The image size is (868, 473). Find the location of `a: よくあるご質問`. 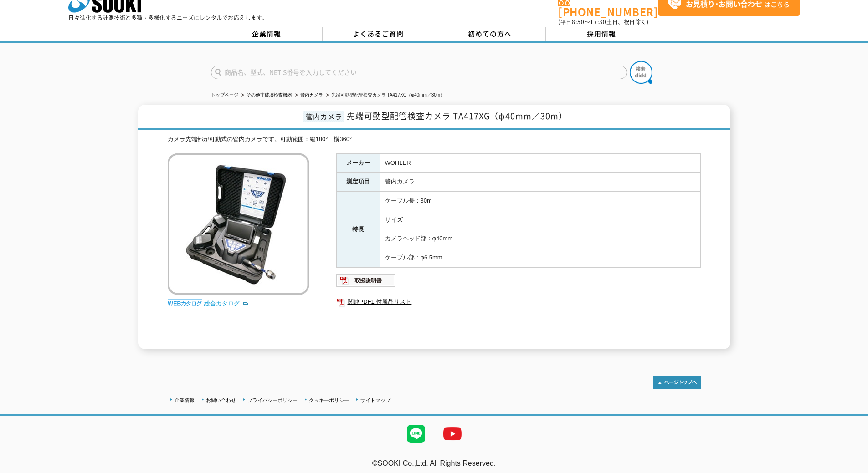

a: よくあるご質問 is located at coordinates (378, 34).